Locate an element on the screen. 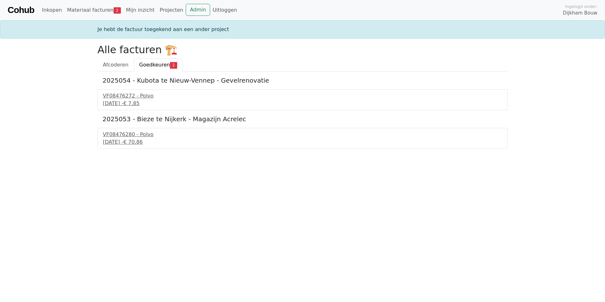 The height and width of the screenshot is (302, 605). span: € 70,86 is located at coordinates (133, 142).